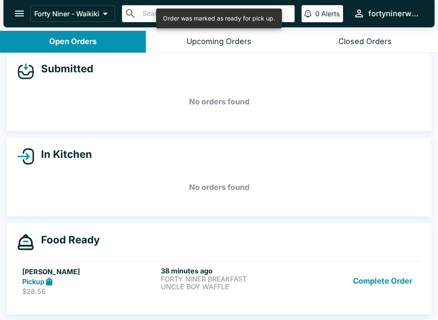 This screenshot has height=320, width=438. What do you see at coordinates (228, 279) in the screenshot?
I see `p: FORTY NINER BREAKFAST` at bounding box center [228, 279].